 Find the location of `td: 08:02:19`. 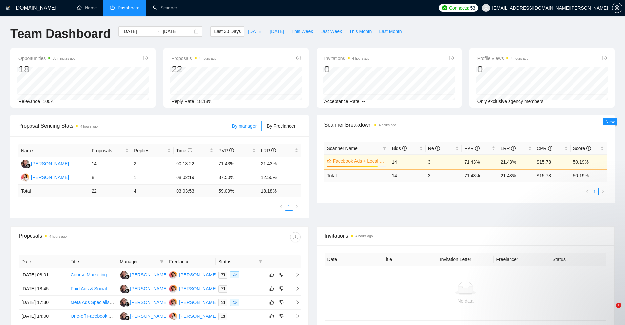

td: 08:02:19 is located at coordinates (195, 178).